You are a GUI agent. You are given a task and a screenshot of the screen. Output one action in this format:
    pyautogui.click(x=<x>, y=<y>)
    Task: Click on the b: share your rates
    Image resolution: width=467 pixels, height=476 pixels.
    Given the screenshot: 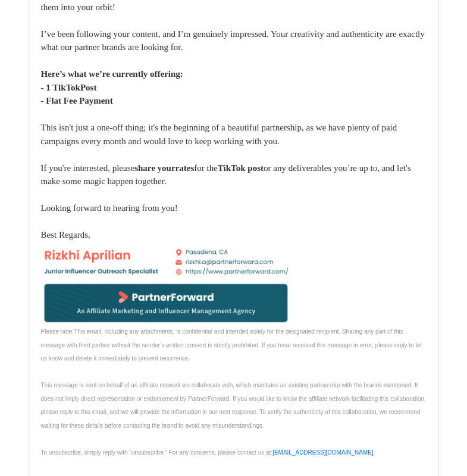 What is the action you would take?
    pyautogui.click(x=164, y=168)
    